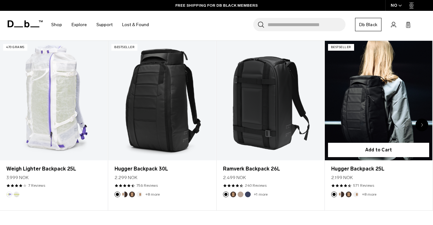 Image resolution: width=433 pixels, height=225 pixels. What do you see at coordinates (100, 25) in the screenshot?
I see `nav: Main Navigation` at bounding box center [100, 25].